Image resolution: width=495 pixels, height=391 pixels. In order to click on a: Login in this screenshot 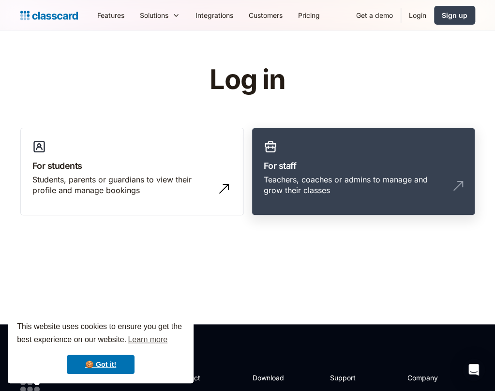, I will do `click(418, 15)`.